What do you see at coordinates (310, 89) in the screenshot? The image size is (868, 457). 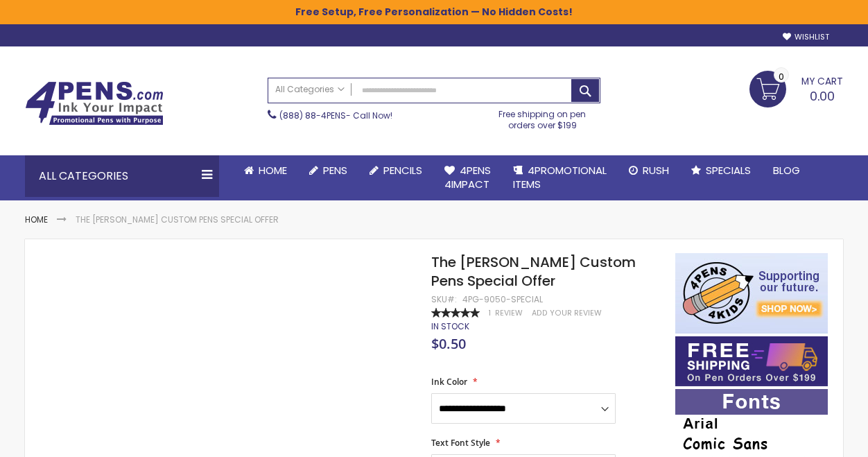 I see `span: All Categories` at bounding box center [310, 89].